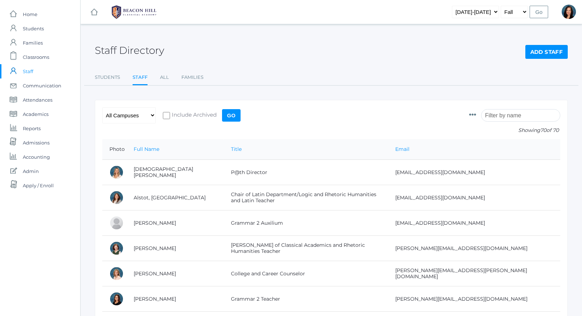 The width and height of the screenshot is (582, 316). What do you see at coordinates (117, 299) in the screenshot?
I see `div: Emily Balli` at bounding box center [117, 299].